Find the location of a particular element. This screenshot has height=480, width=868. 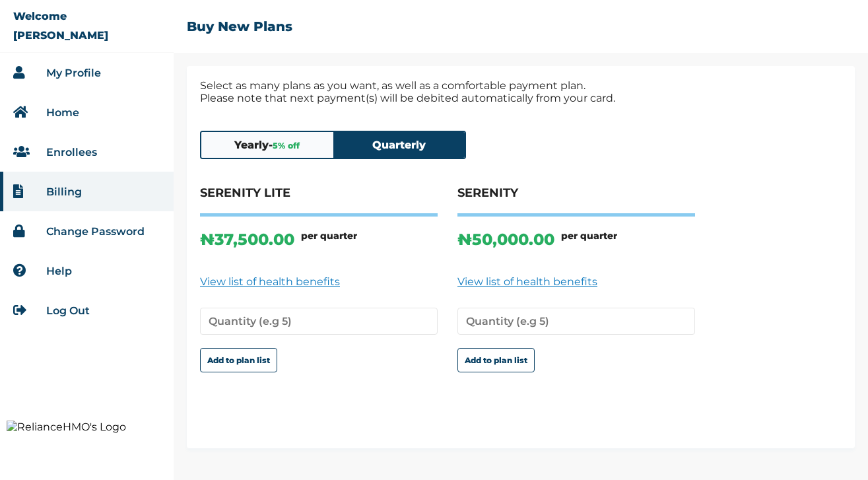

p: ₦ 50,000.00 is located at coordinates (506, 239).